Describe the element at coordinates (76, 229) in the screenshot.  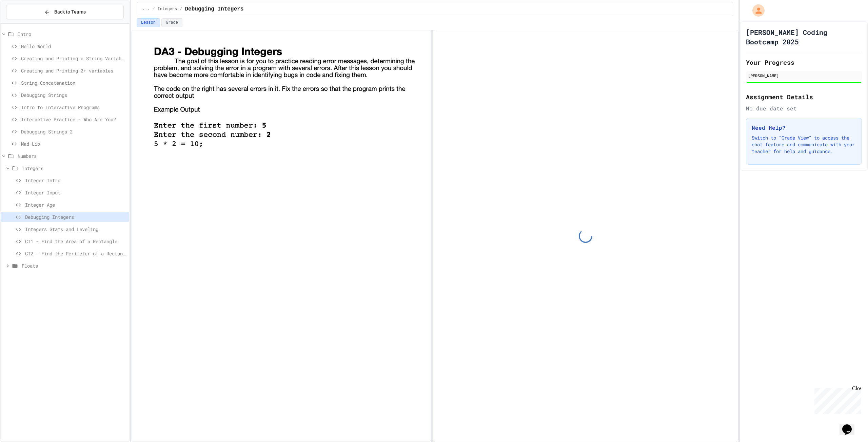
I see `span: Integers Stats and Leveling` at that location.